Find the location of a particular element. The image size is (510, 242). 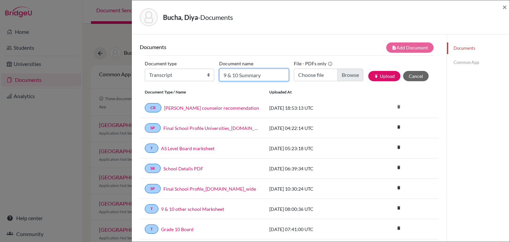

button: Close is located at coordinates (504, 7).